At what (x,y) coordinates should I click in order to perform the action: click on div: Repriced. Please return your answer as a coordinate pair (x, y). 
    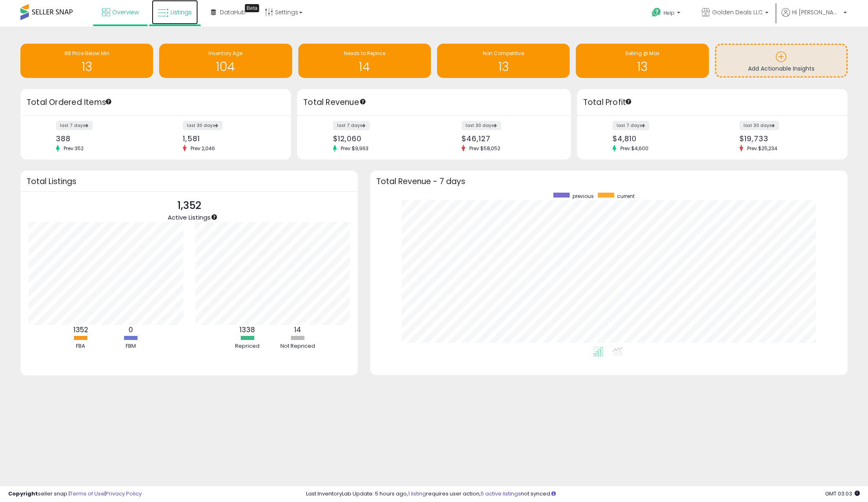
    Looking at the image, I should click on (247, 346).